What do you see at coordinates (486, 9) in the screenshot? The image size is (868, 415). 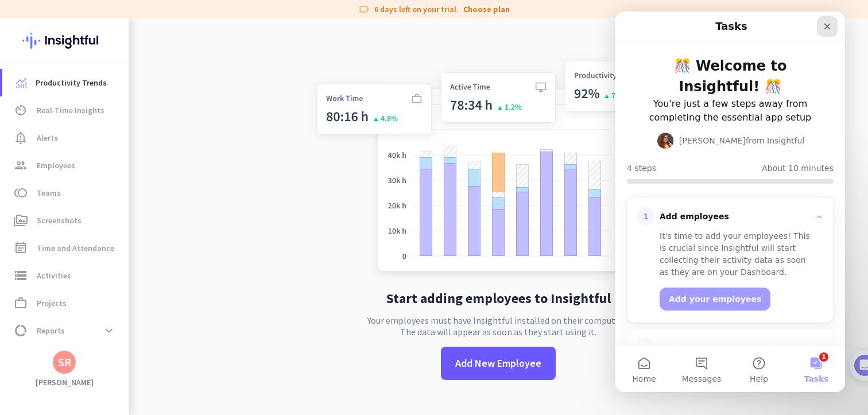 I see `a: Choose plan` at bounding box center [486, 9].